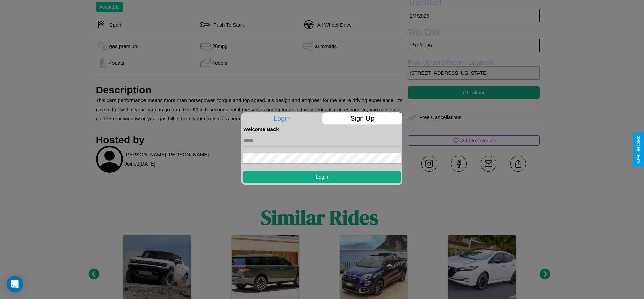 Image resolution: width=644 pixels, height=299 pixels. I want to click on div: Give Feedback, so click(638, 150).